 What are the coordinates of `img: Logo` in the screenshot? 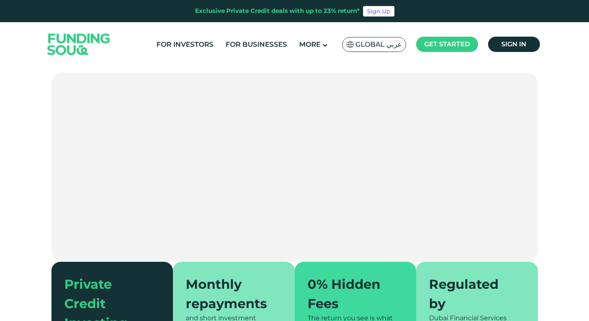 It's located at (79, 44).